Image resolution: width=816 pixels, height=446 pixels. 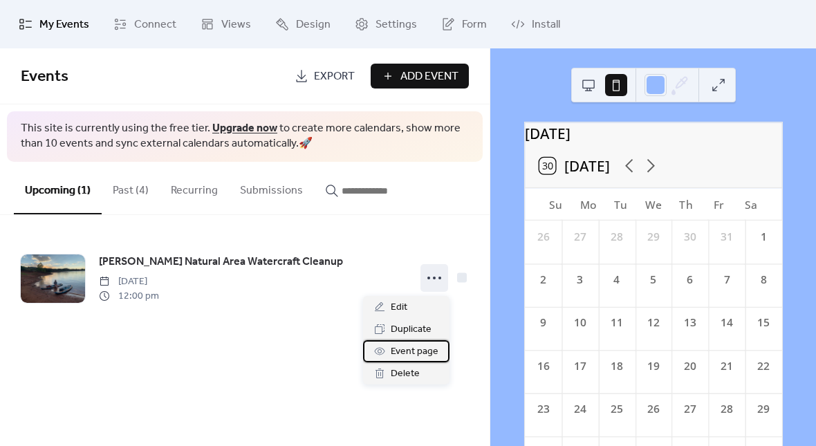 What do you see at coordinates (616, 409) in the screenshot?
I see `div: 25` at bounding box center [616, 409].